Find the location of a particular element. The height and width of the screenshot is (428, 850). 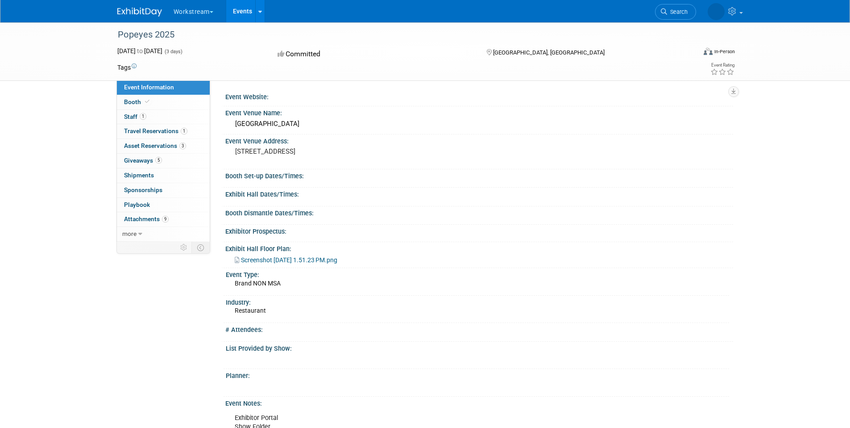

span: Playbook is located at coordinates (137, 204).